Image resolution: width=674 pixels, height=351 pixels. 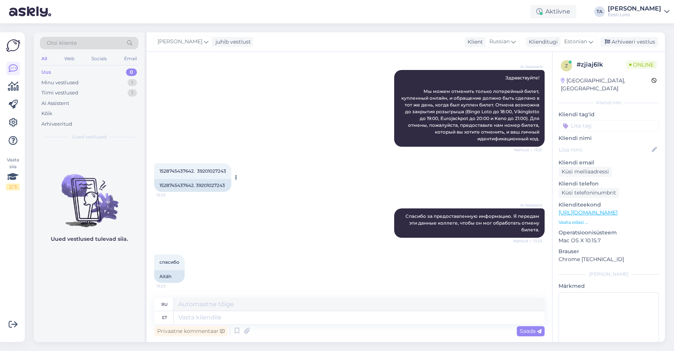 I want to click on div: 2 / 3, so click(x=13, y=187).